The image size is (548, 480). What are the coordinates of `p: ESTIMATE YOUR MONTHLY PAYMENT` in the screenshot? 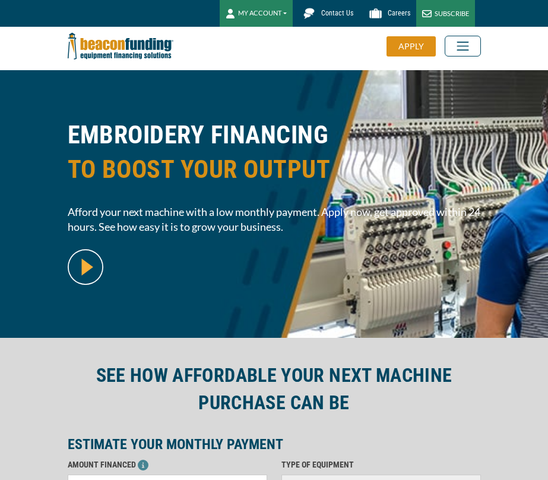 It's located at (275, 444).